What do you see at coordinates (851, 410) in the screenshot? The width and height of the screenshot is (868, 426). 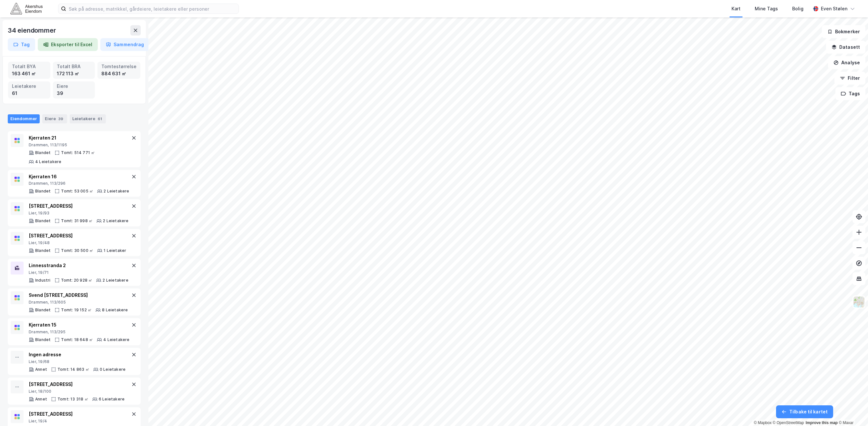 I see `div: Kontrollprogram for chat` at bounding box center [851, 410].